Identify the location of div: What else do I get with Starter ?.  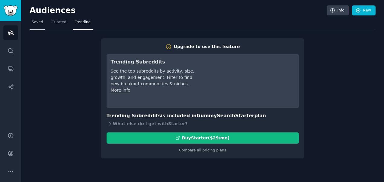
(203, 124).